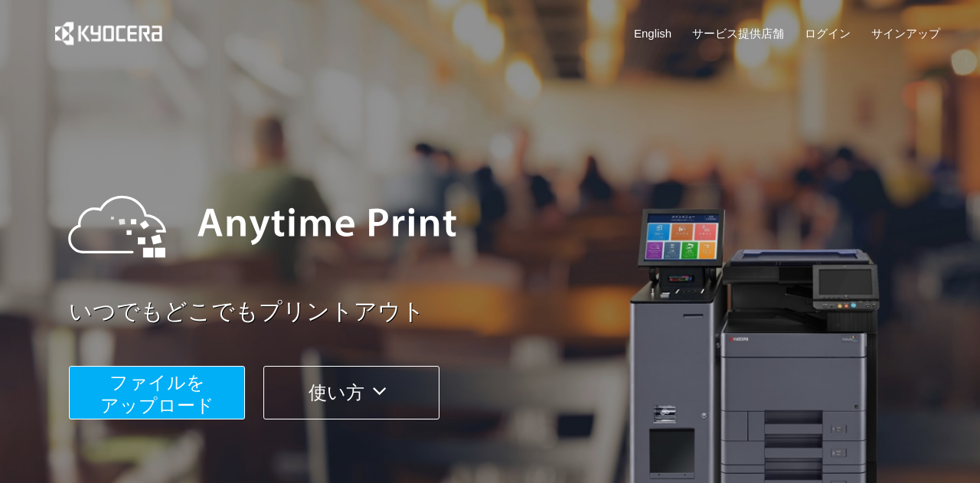  What do you see at coordinates (738, 33) in the screenshot?
I see `a: サービス提供店舗` at bounding box center [738, 33].